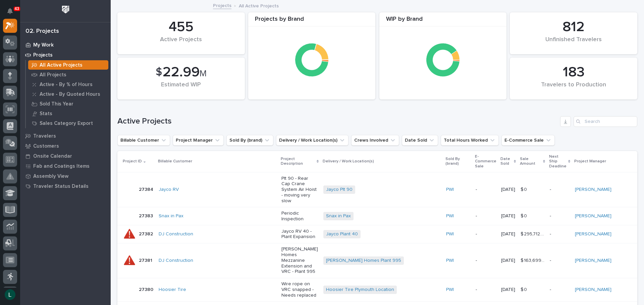  I want to click on a: Active - By % of Hours, so click(68, 84).